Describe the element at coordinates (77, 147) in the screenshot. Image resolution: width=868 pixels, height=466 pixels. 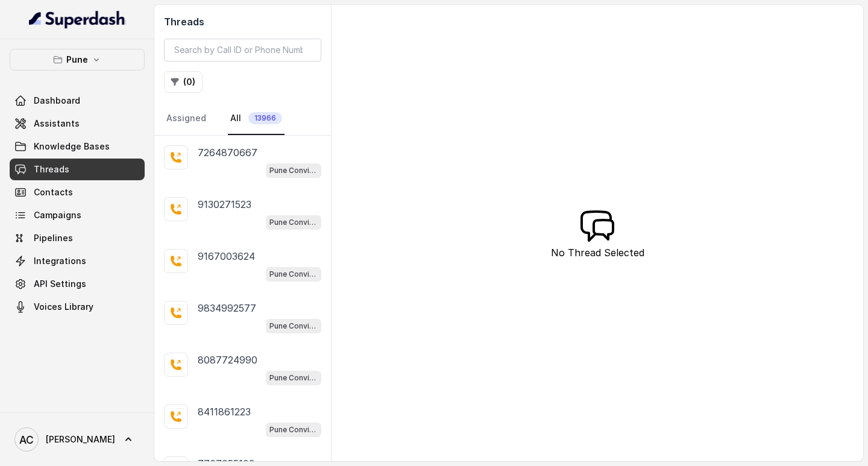
I see `a: Knowledge Bases` at that location.